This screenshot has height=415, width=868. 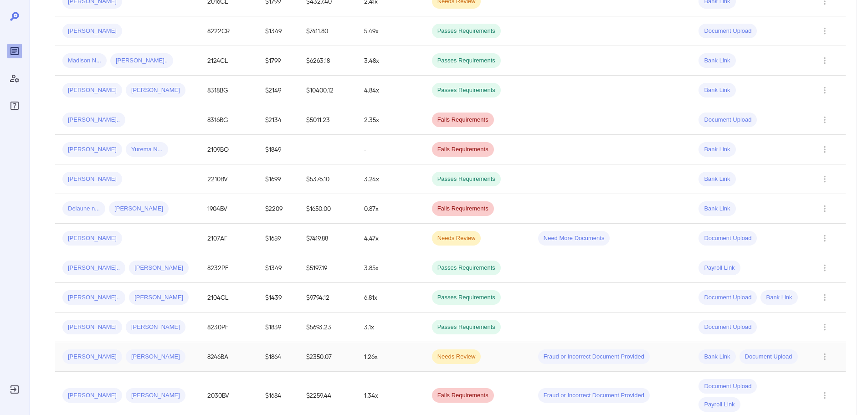 What do you see at coordinates (328, 120) in the screenshot?
I see `td: $5011.23` at bounding box center [328, 120].